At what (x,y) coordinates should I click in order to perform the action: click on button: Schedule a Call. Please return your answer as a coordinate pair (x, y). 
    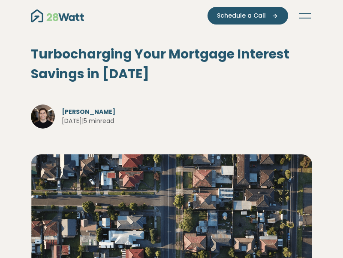
    Looking at the image, I should click on (248, 15).